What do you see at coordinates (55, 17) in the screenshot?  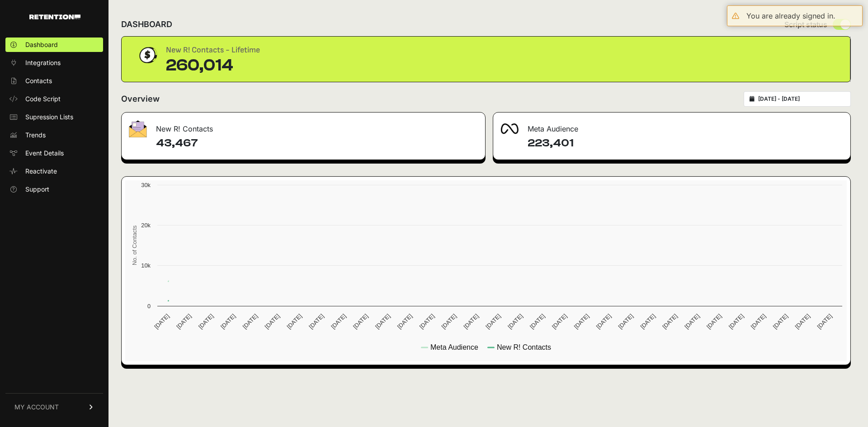 I see `img: Retention.com` at bounding box center [55, 17].